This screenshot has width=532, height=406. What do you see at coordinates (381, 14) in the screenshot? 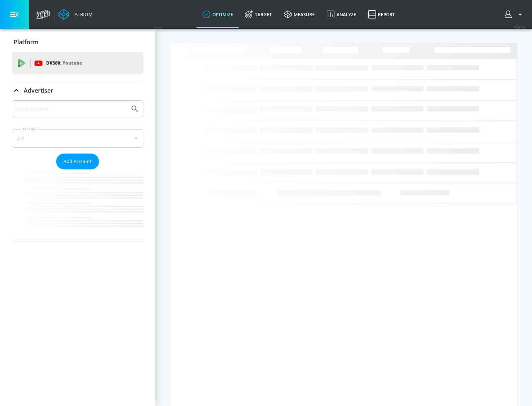
I see `a: Report` at bounding box center [381, 14].